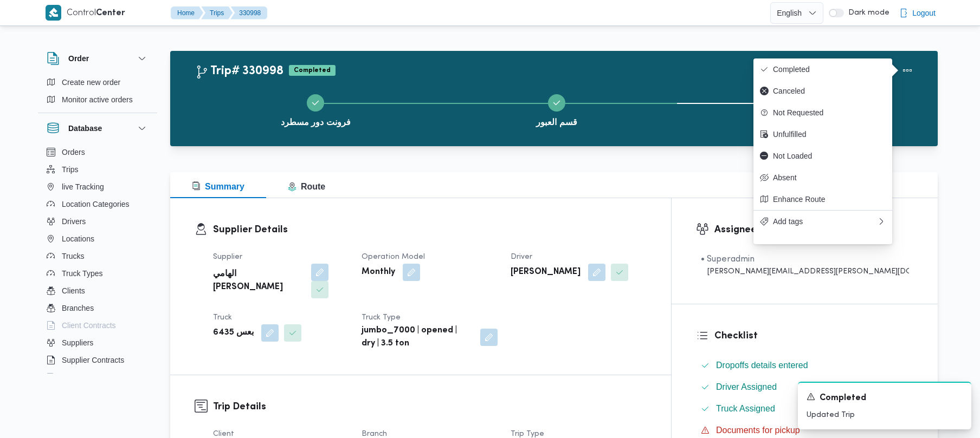  I want to click on button: Monitor active orders, so click(98, 100).